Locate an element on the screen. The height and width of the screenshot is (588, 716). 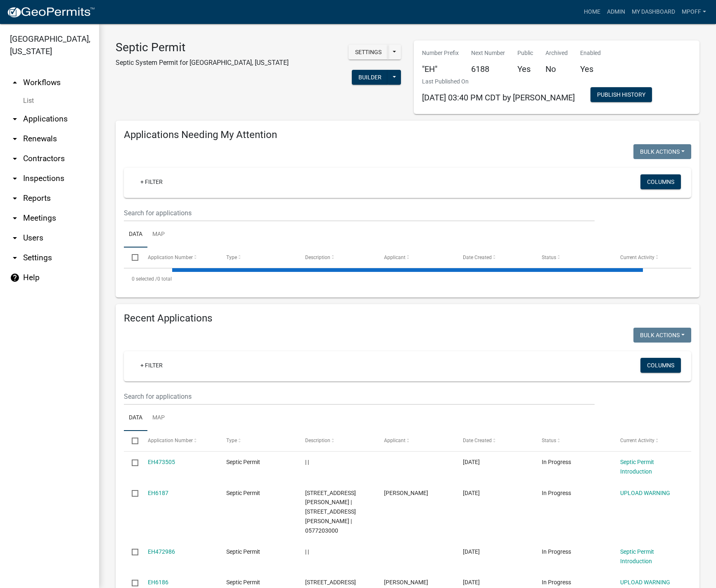
span: 09/04/2025 is located at coordinates (472, 462).